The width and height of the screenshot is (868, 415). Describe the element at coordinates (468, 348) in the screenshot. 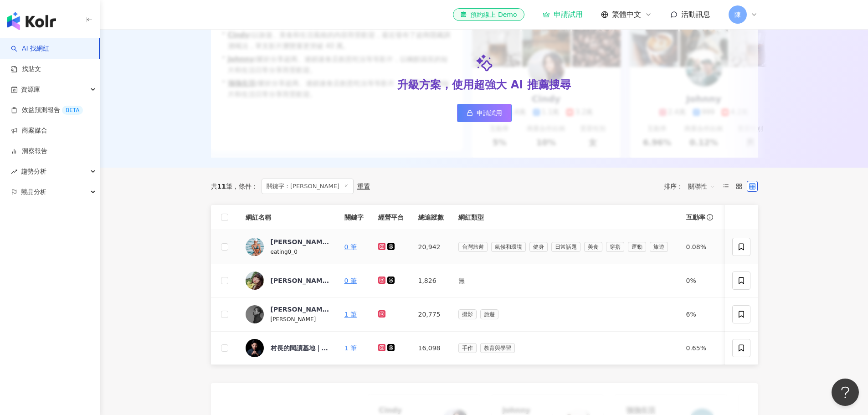

I see `span: 手作` at that location.